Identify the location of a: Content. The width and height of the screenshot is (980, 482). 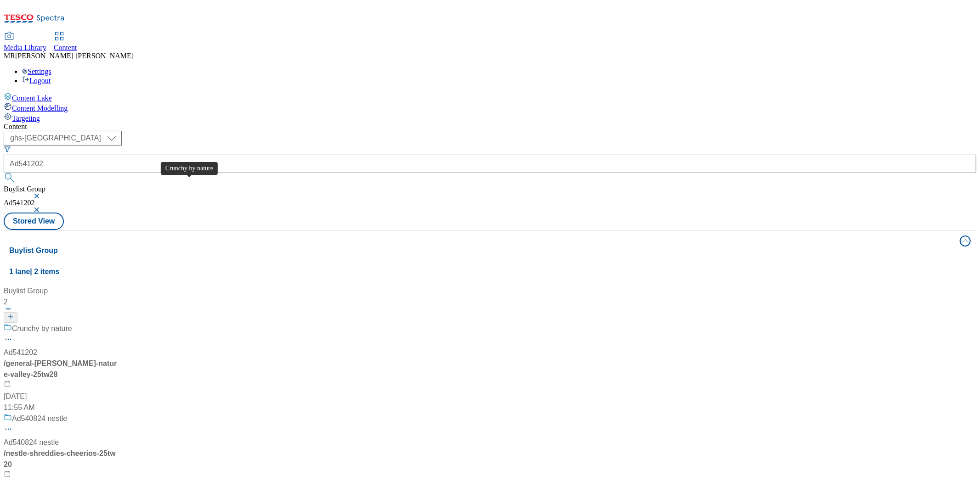
(65, 42).